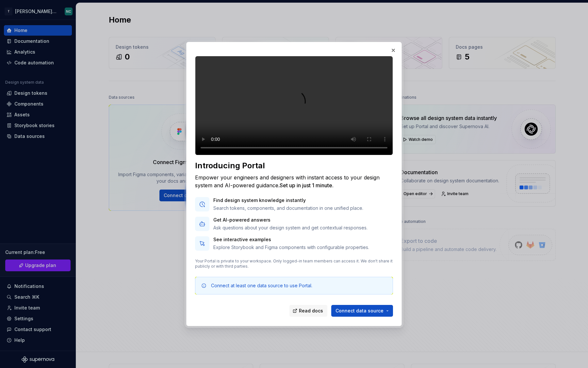 Image resolution: width=588 pixels, height=368 pixels. What do you see at coordinates (290, 220) in the screenshot?
I see `p: Get AI-powered answers` at bounding box center [290, 220].